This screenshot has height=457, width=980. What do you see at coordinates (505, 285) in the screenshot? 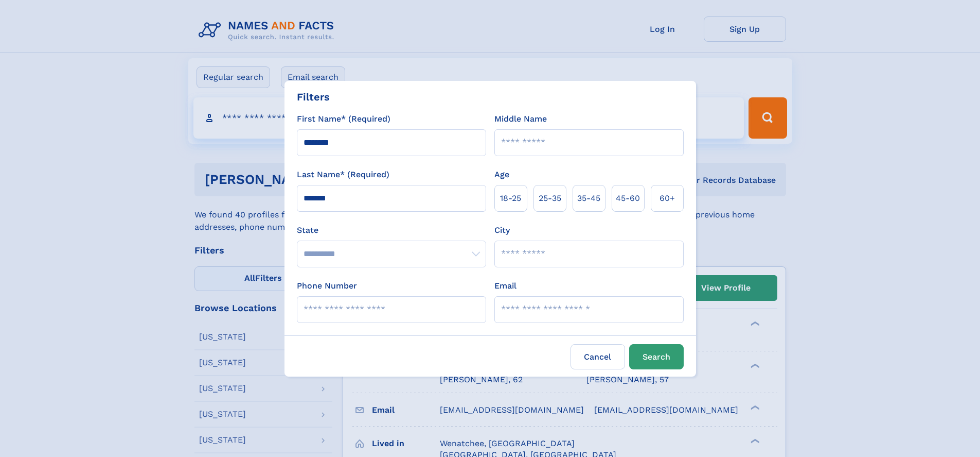
I see `label: Email` at bounding box center [505, 285].